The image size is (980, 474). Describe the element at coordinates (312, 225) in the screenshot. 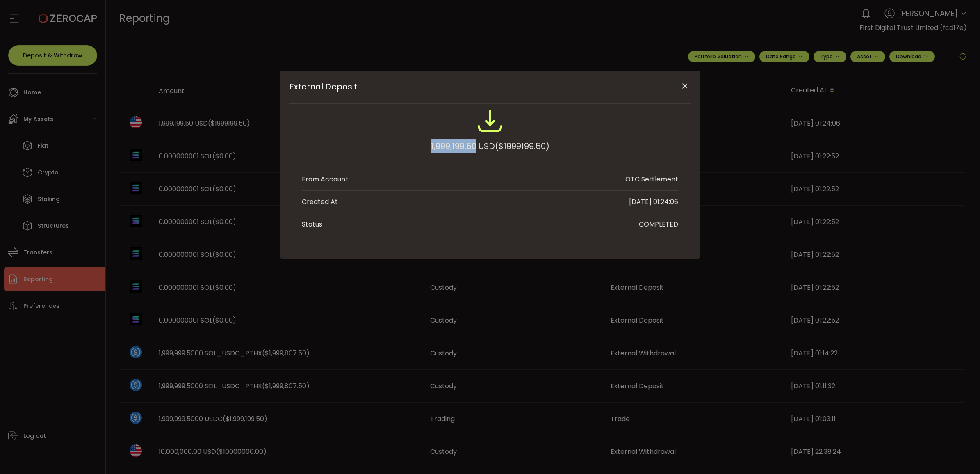

I see `div: Status` at that location.